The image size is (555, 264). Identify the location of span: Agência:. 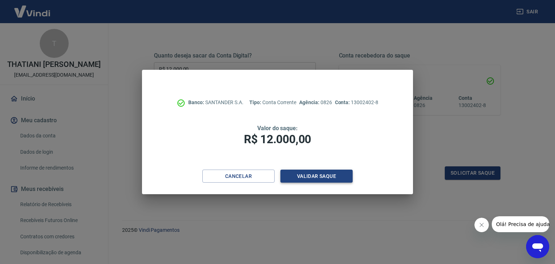
(309, 102).